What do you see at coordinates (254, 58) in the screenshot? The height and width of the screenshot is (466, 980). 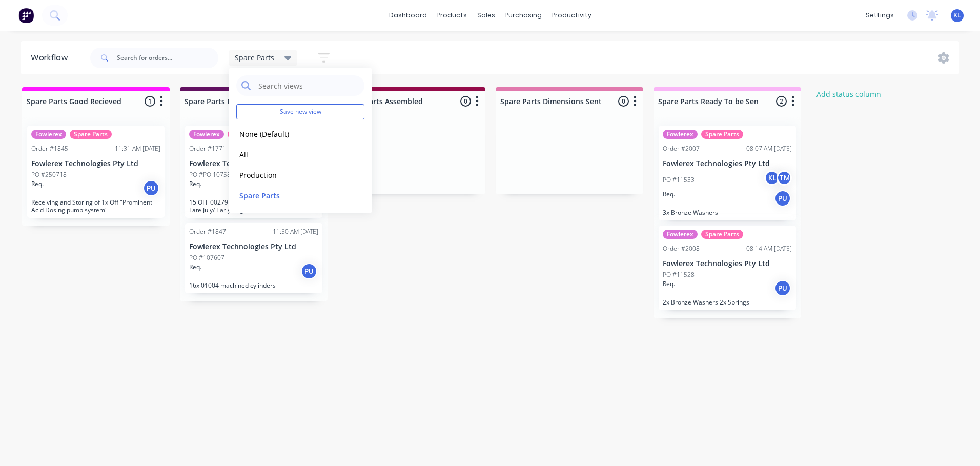 I see `span: Spare Parts` at bounding box center [254, 58].